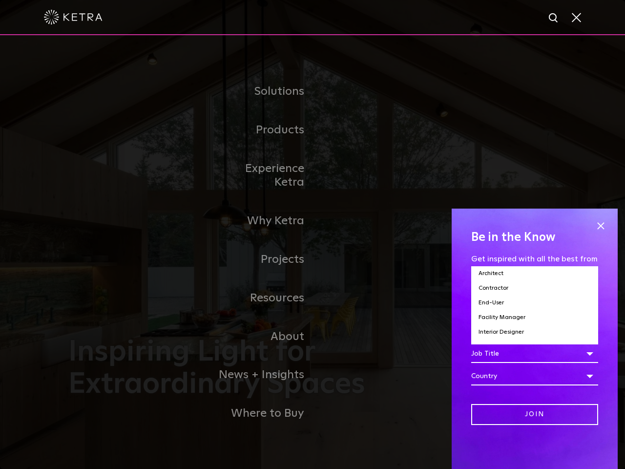  Describe the element at coordinates (73, 17) in the screenshot. I see `img: ketra-logo-2019-white` at that location.